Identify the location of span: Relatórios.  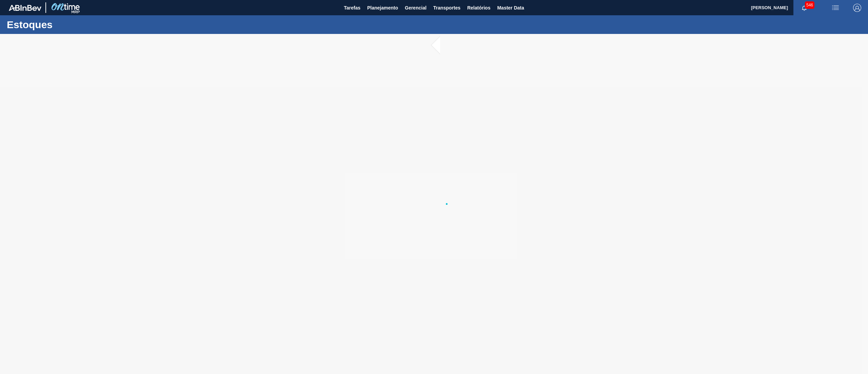
(479, 8).